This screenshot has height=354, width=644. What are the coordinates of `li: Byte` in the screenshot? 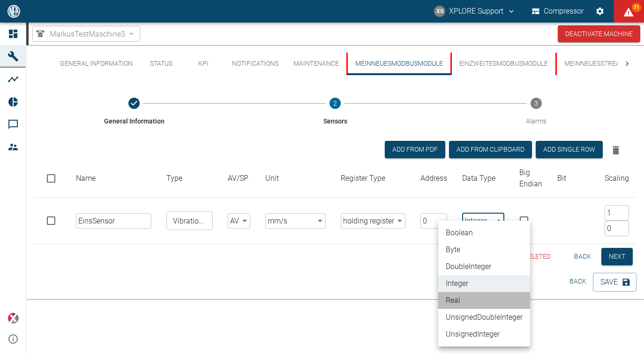 It's located at (485, 250).